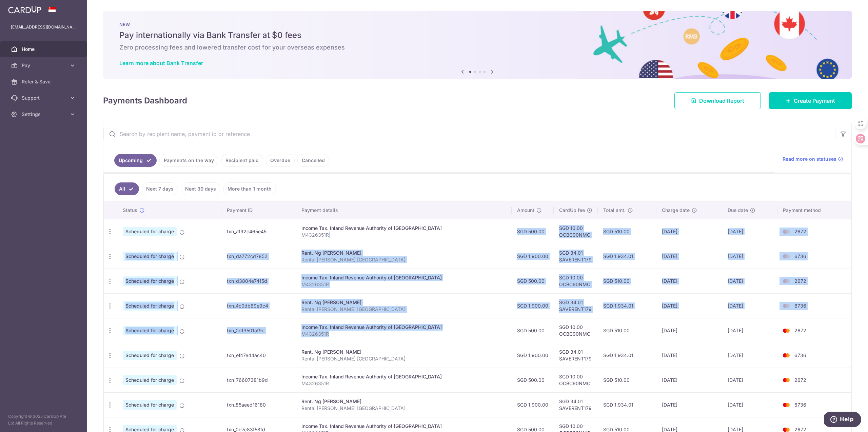 Image resolution: width=868 pixels, height=432 pixels. What do you see at coordinates (259, 280) in the screenshot?
I see `td: txn_d3804e7415d` at bounding box center [259, 280].